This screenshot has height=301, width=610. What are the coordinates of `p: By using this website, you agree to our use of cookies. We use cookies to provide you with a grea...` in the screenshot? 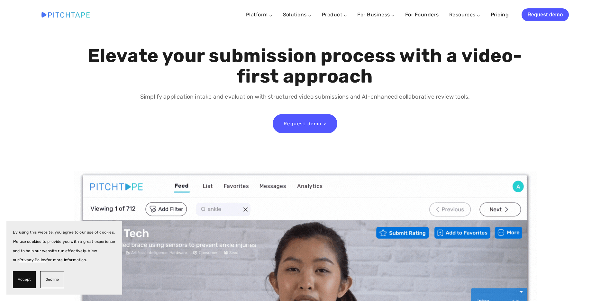 It's located at (64, 246).